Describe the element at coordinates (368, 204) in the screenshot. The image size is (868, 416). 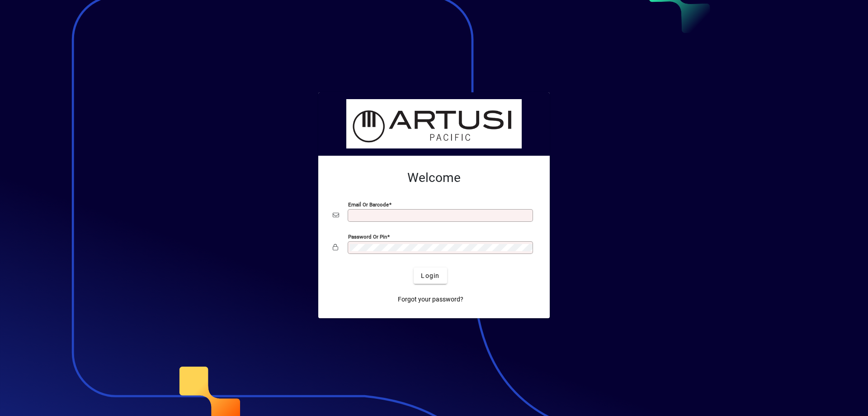
I see `mat-label: Email or Barcode` at that location.